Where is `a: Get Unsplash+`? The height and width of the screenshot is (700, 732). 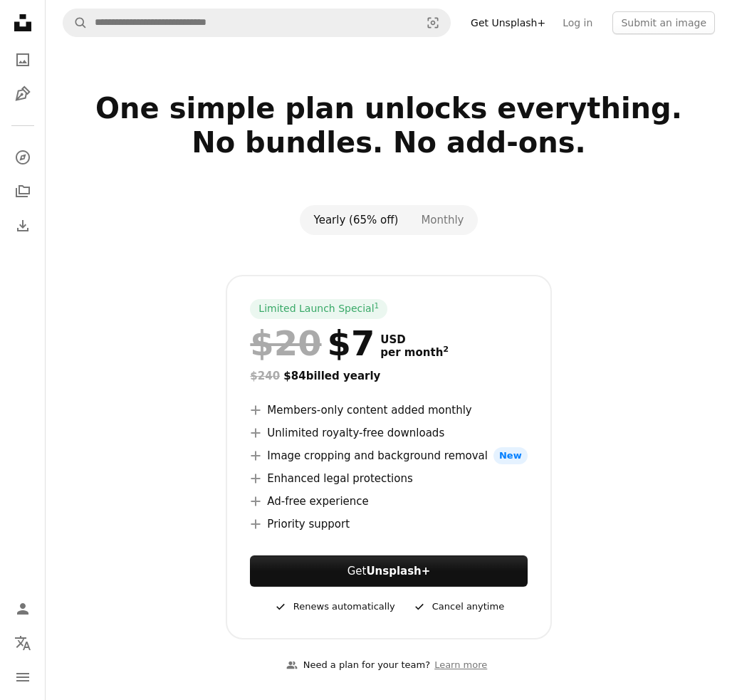
a: Get Unsplash+ is located at coordinates (508, 23).